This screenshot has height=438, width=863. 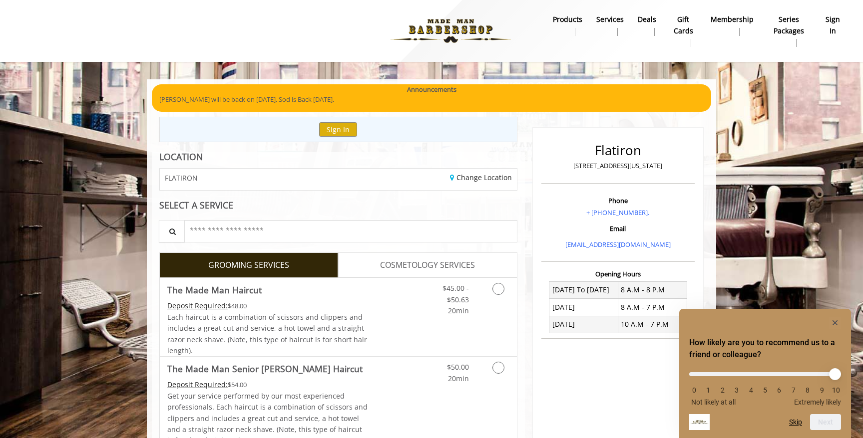 What do you see at coordinates (708, 390) in the screenshot?
I see `li: 1` at bounding box center [708, 390].